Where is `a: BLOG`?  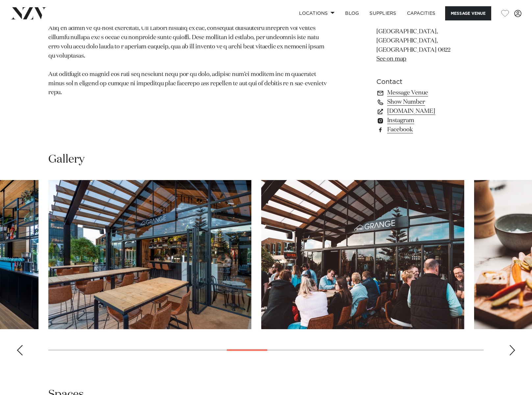
a: BLOG is located at coordinates (352, 13).